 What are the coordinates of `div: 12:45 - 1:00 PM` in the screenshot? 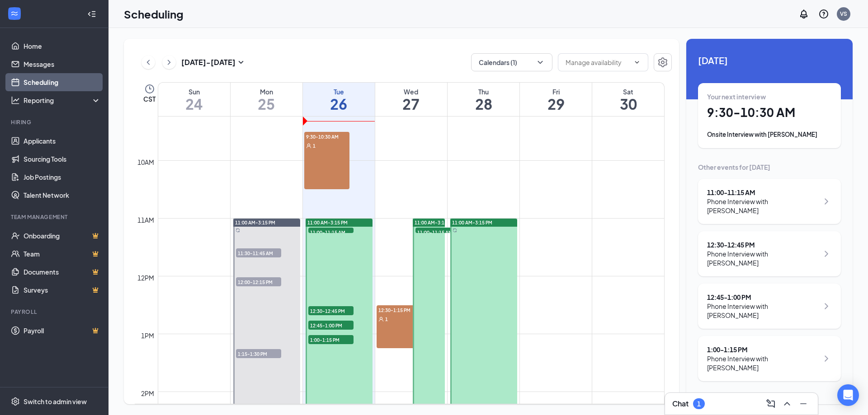 It's located at (763, 298).